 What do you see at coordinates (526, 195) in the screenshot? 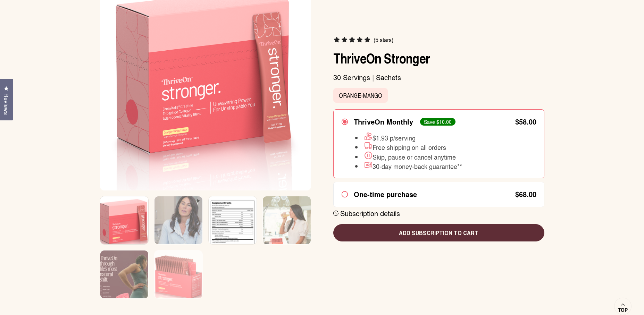
I see `div: $68.00` at bounding box center [526, 195].